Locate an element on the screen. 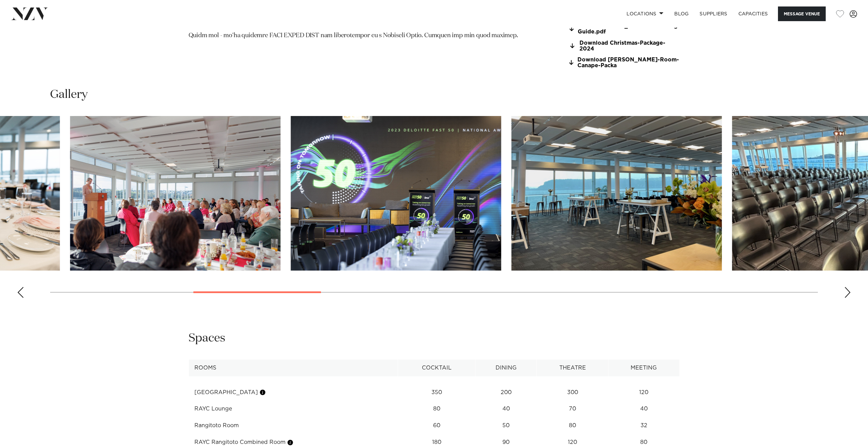 The width and height of the screenshot is (868, 448). th: Meeting is located at coordinates (644, 368).